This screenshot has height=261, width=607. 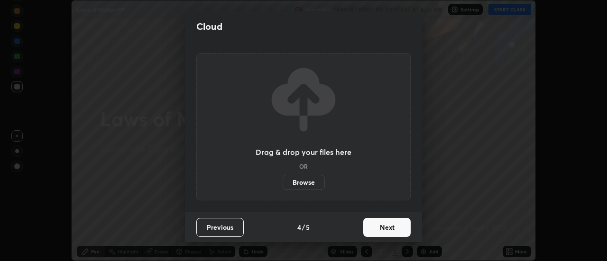 What do you see at coordinates (209, 27) in the screenshot?
I see `h2: Cloud` at bounding box center [209, 27].